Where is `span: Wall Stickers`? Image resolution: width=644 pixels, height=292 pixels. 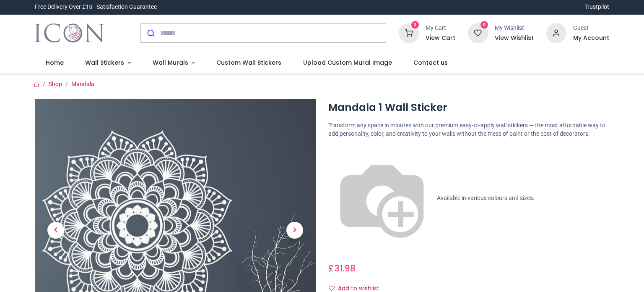
span: Wall Stickers is located at coordinates (105, 63).